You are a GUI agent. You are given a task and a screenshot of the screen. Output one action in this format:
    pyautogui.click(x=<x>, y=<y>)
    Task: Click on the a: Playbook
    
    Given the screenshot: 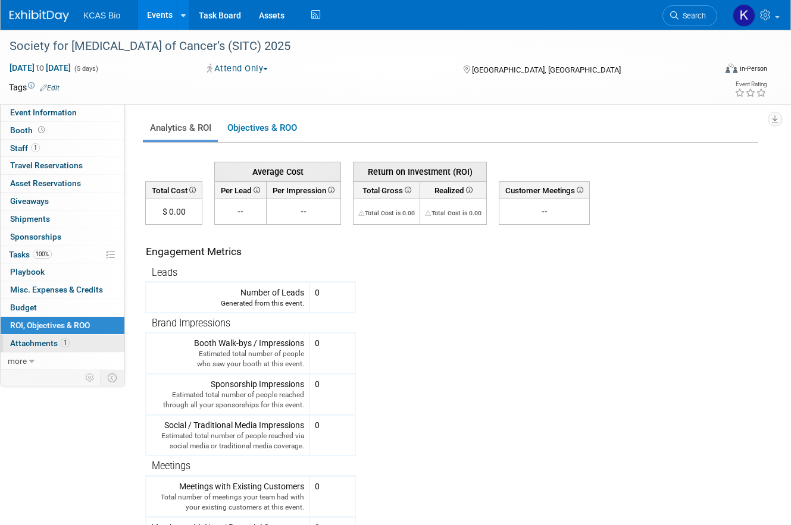 What is the action you would take?
    pyautogui.click(x=62, y=272)
    